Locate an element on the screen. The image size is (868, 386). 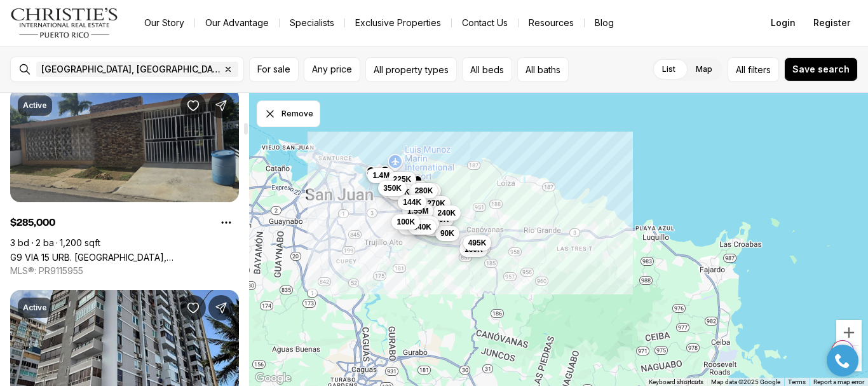
span: 340K is located at coordinates (422, 228).